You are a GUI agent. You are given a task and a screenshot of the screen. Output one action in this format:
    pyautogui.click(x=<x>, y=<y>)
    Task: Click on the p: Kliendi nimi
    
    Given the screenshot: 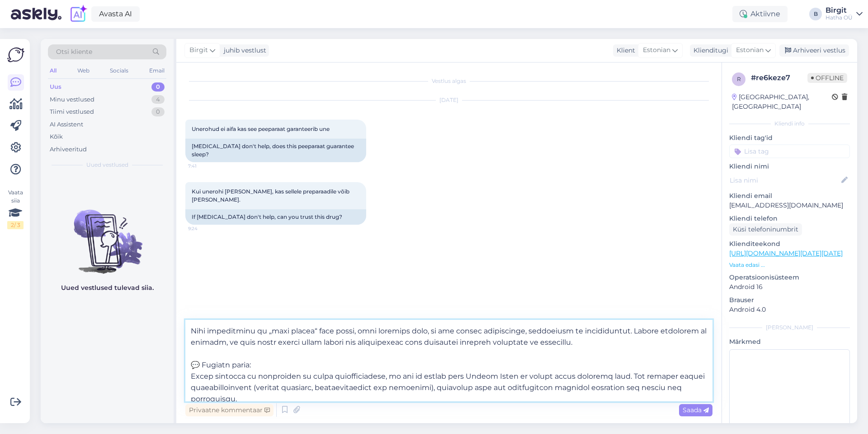 What is the action you would take?
    pyautogui.click(x=790, y=167)
    